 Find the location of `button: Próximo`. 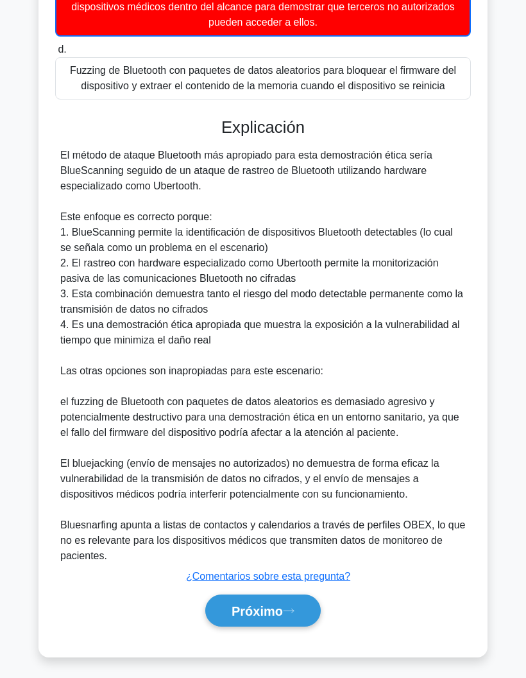

button: Próximo is located at coordinates (263, 610).